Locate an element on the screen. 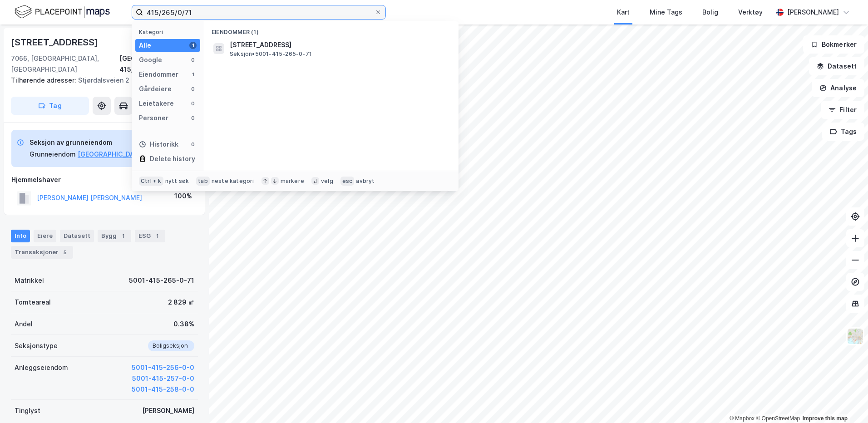  div: Google is located at coordinates (150, 60).